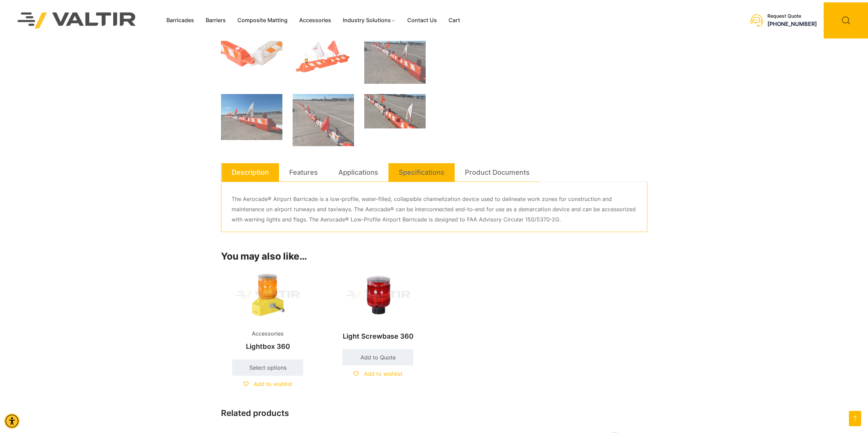  I want to click on a: Cart, so click(454, 20).